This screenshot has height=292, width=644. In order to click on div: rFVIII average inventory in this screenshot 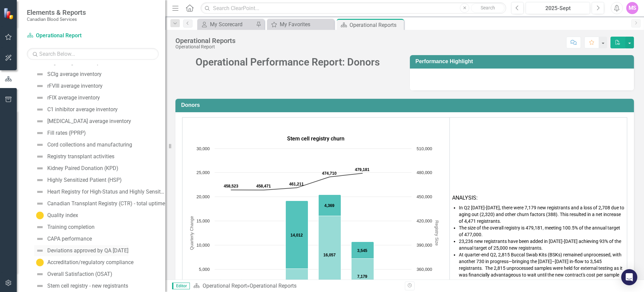, I will do `click(75, 86)`.